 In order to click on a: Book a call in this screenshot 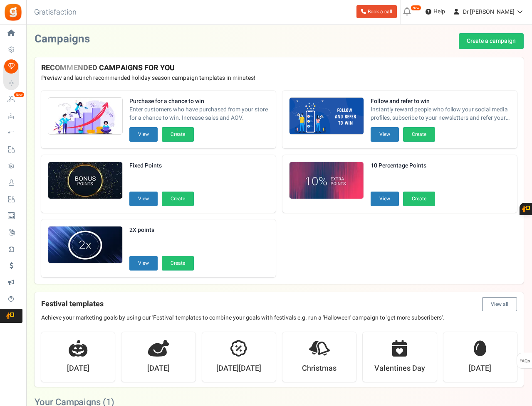, I will do `click(376, 11)`.